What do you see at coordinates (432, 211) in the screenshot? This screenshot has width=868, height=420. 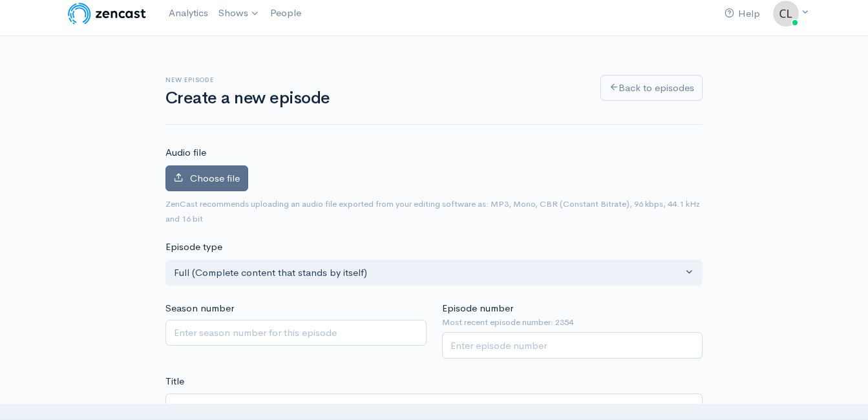 I see `small: ZenCast recommends uploading an audio file exported from your editing software as: MP3, Mono, CBR...` at bounding box center [432, 211].